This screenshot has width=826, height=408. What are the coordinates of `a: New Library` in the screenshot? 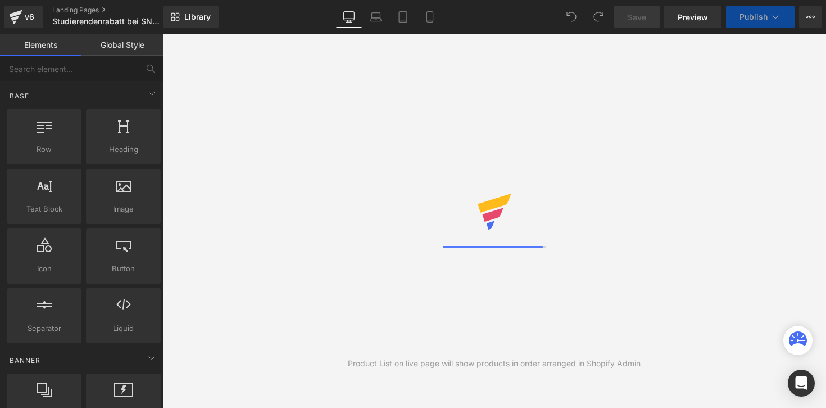 It's located at (191, 17).